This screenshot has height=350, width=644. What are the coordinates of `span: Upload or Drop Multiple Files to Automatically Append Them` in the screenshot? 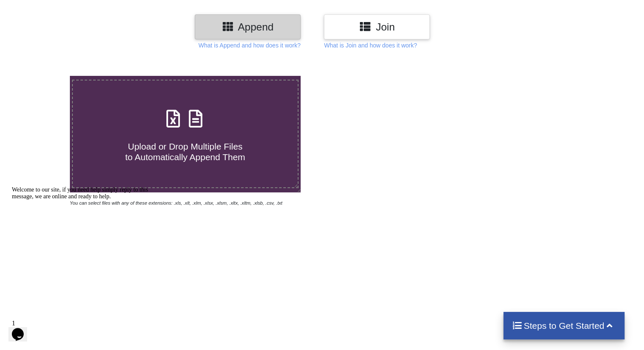 It's located at (185, 152).